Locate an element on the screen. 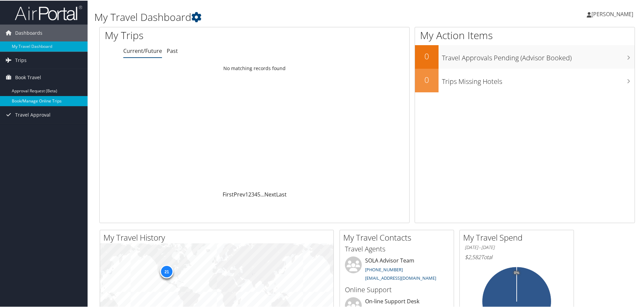  a: 1 is located at coordinates (247, 194).